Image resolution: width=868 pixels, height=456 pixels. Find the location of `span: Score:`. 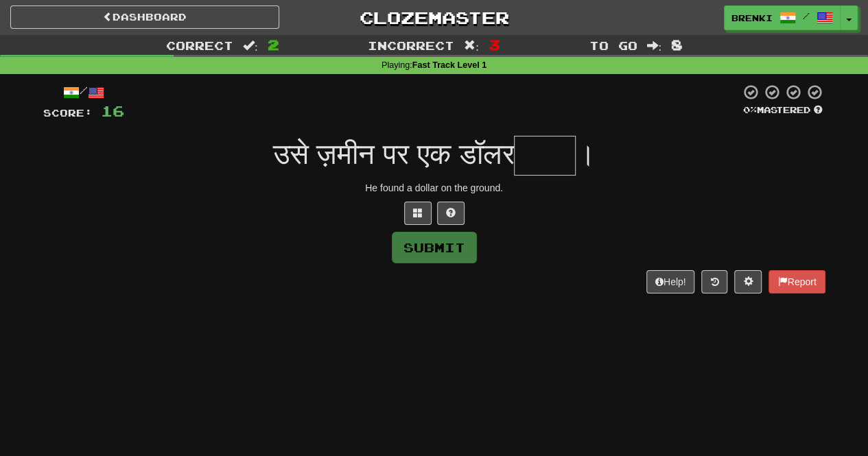

span: Score: is located at coordinates (68, 113).